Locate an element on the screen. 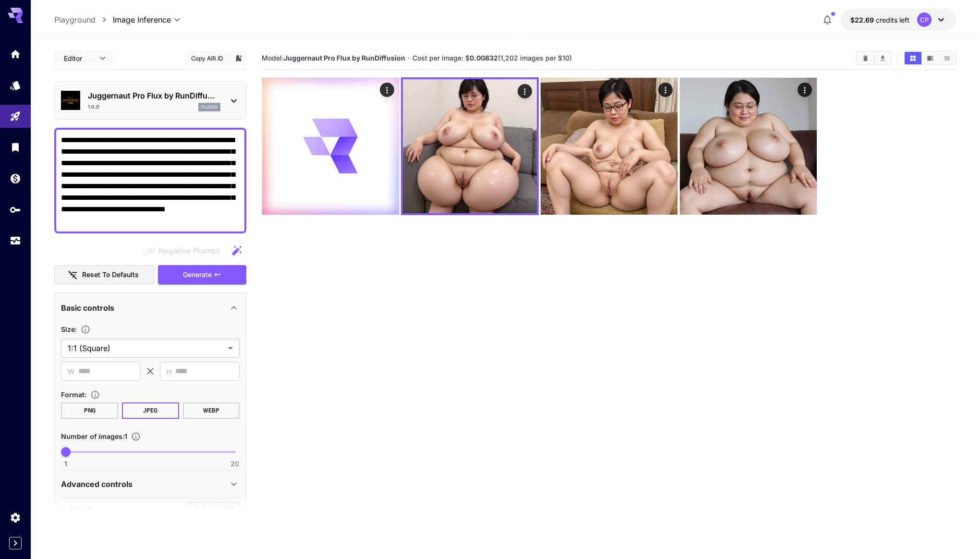  button: Show images in grid view is located at coordinates (913, 58).